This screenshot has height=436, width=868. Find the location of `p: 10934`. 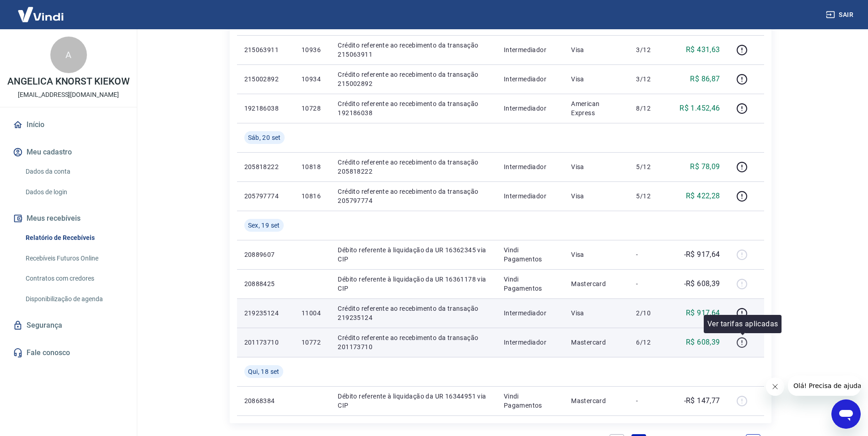

p: 10934 is located at coordinates (313, 79).